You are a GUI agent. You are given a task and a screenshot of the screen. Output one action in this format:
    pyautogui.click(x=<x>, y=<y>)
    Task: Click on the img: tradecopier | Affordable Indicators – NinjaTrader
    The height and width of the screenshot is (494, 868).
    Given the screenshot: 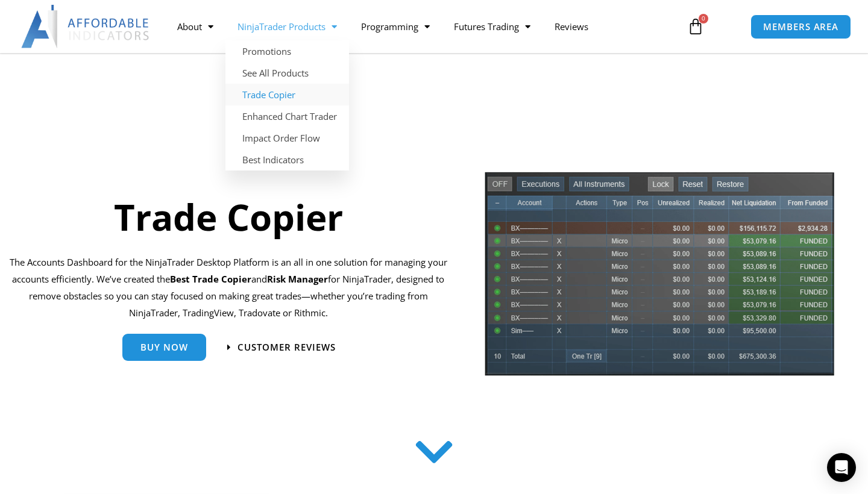 What is the action you would take?
    pyautogui.click(x=659, y=277)
    